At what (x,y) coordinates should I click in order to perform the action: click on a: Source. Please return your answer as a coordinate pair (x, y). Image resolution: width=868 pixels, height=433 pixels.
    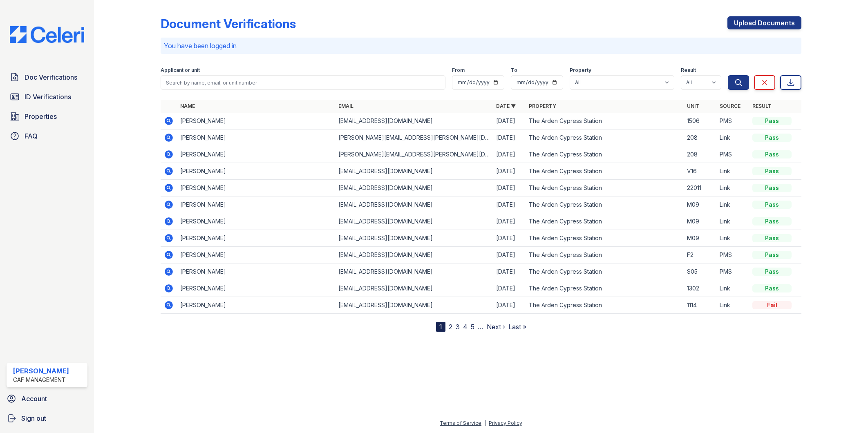
    Looking at the image, I should click on (730, 106).